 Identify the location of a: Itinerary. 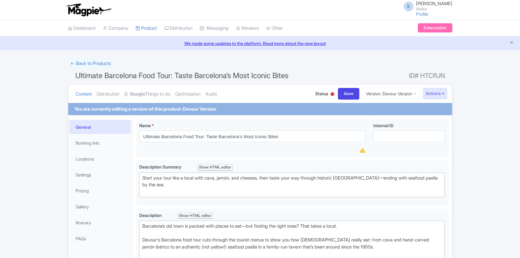
(100, 222).